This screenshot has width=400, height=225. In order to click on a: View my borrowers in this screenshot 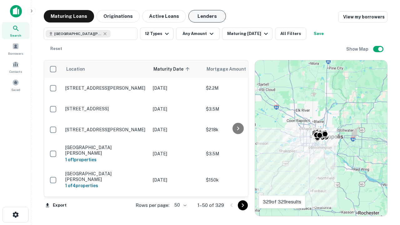, I will do `click(363, 17)`.